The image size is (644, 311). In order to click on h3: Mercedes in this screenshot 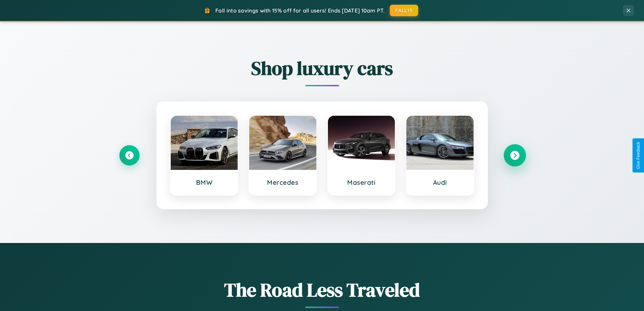, I will do `click(283, 182)`.